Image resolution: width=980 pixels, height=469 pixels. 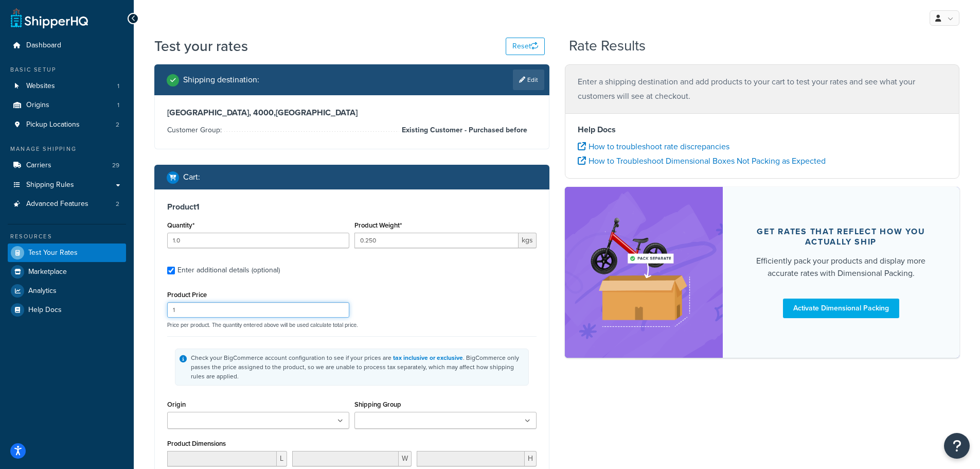 What do you see at coordinates (38, 105) in the screenshot?
I see `span: Origins` at bounding box center [38, 105].